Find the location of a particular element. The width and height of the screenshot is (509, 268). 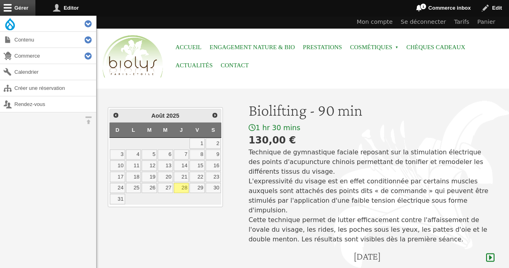

a: 3 is located at coordinates (118, 155).